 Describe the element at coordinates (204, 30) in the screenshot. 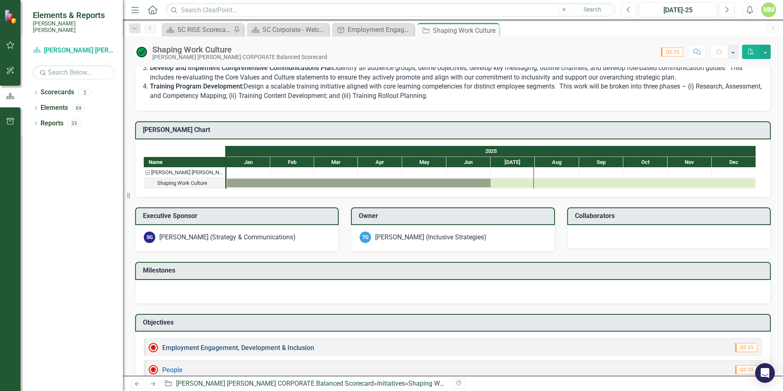

I see `div: SC RISE Scorecard - Welcome to ClearPoint` at that location.